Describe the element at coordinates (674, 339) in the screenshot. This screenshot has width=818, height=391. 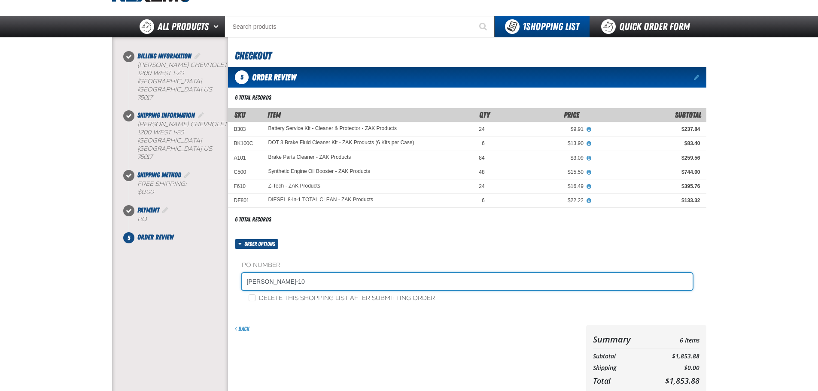
I see `td: 6 Items` at that location.